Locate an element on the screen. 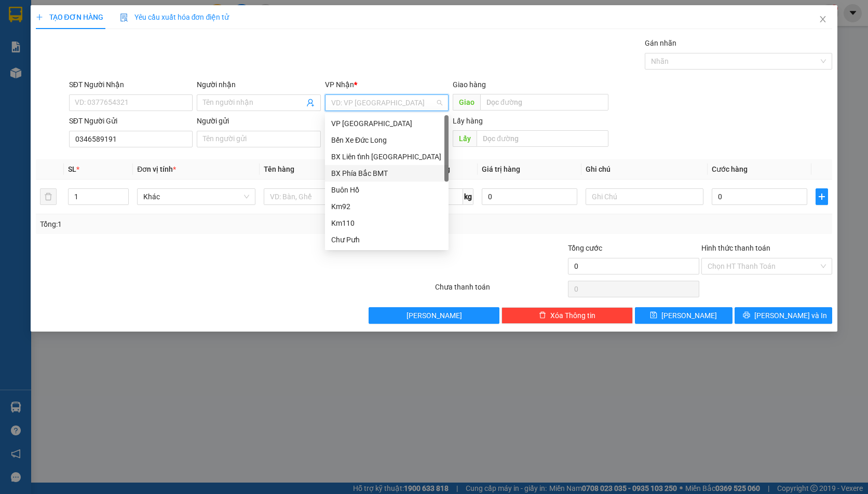 The width and height of the screenshot is (868, 494). span: delete is located at coordinates (542, 316).